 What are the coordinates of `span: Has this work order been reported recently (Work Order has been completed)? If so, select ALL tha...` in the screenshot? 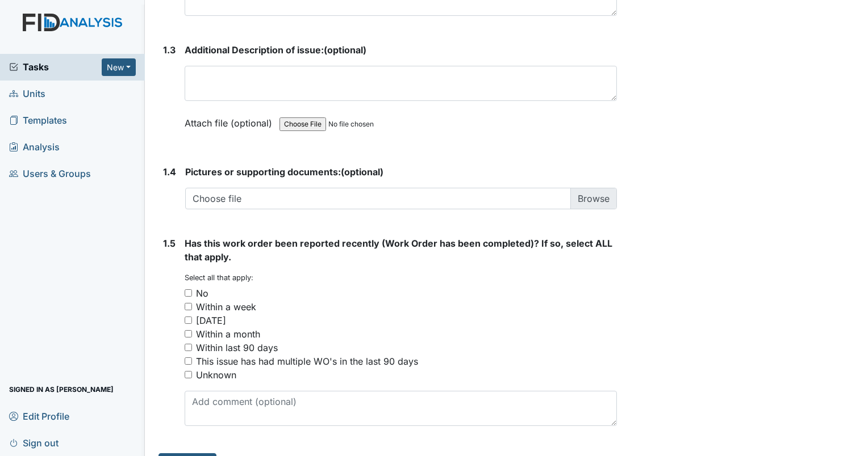 It's located at (399, 250).